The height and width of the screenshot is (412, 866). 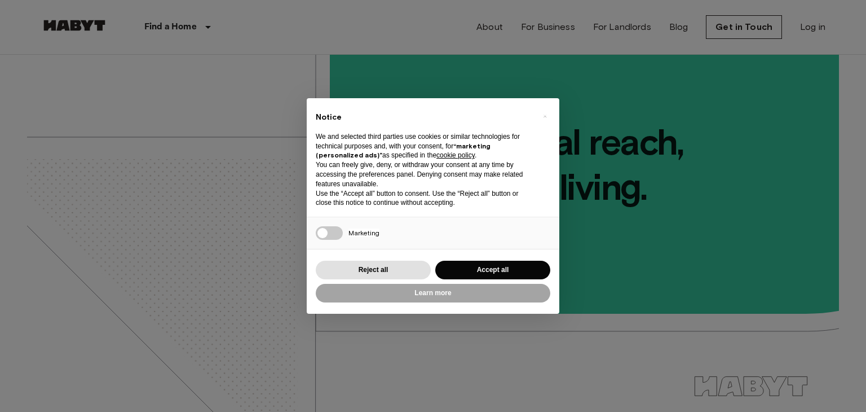 I want to click on strong: “marketing (personalized ads)”, so click(x=403, y=151).